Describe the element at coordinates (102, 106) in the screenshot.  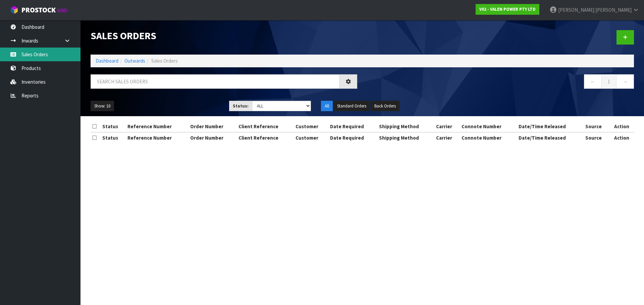
I see `button: Show: 10` at that location.